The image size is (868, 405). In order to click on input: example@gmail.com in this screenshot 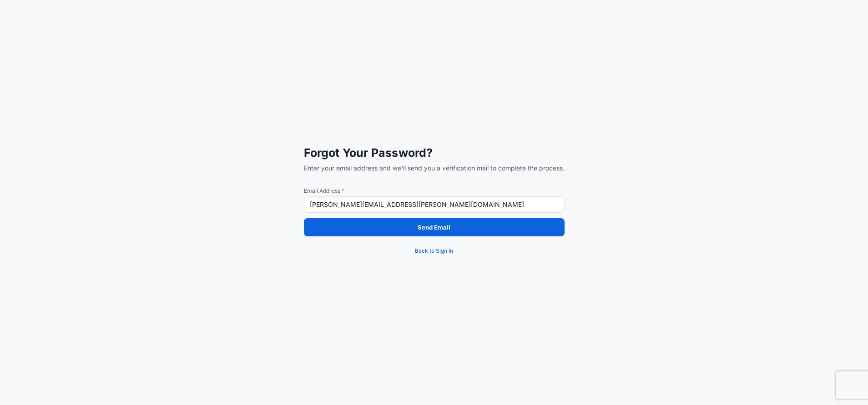, I will do `click(434, 205)`.